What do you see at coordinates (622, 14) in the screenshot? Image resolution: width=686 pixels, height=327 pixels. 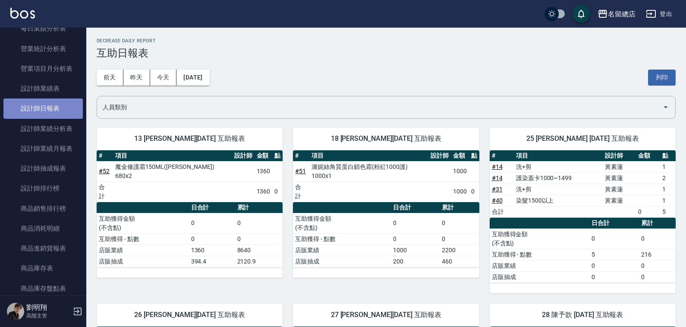 I see `div: 名留總店` at bounding box center [622, 14].